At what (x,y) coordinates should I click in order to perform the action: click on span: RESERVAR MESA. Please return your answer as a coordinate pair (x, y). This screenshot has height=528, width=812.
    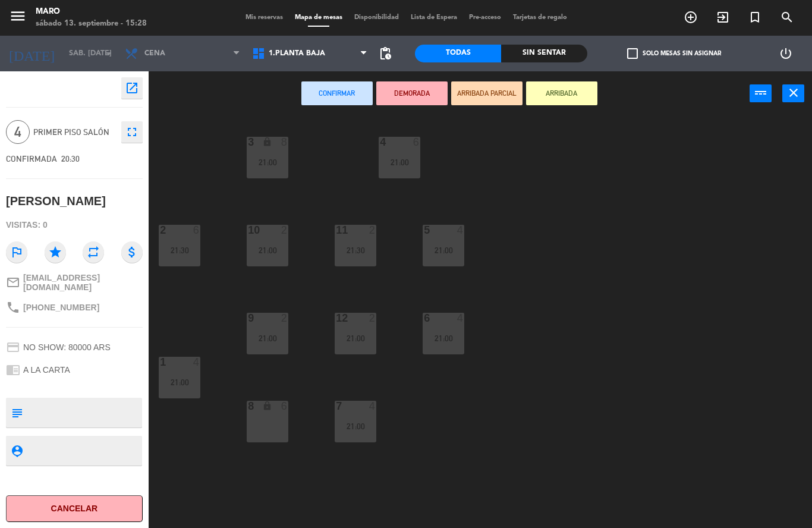
    Looking at the image, I should click on (691, 18).